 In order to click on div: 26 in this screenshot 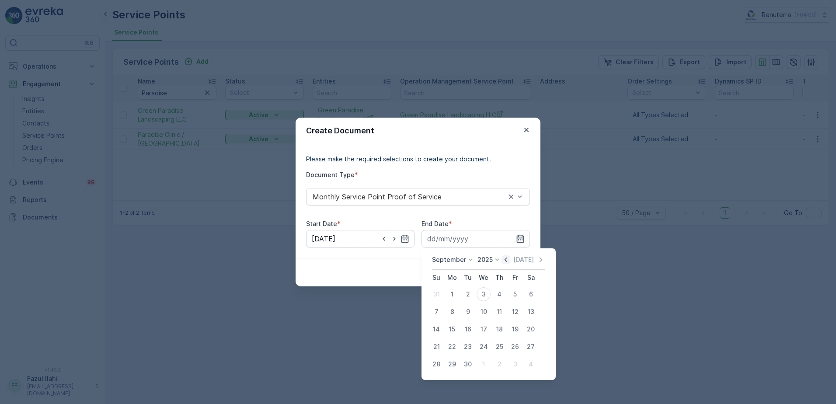, I will do `click(515, 347)`.